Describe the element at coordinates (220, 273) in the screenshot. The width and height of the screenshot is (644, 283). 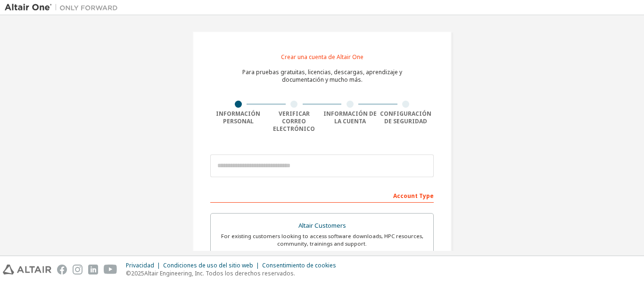
I see `font: Altair Engineering, Inc. Todos los derechos reservados.` at that location.